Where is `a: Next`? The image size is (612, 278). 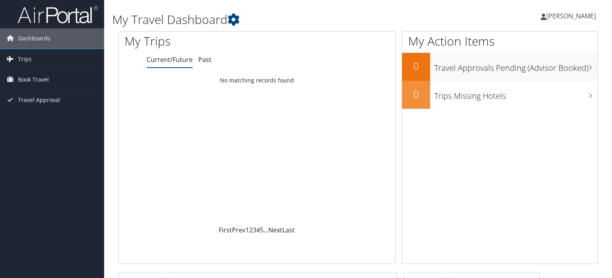 a: Next is located at coordinates (275, 230).